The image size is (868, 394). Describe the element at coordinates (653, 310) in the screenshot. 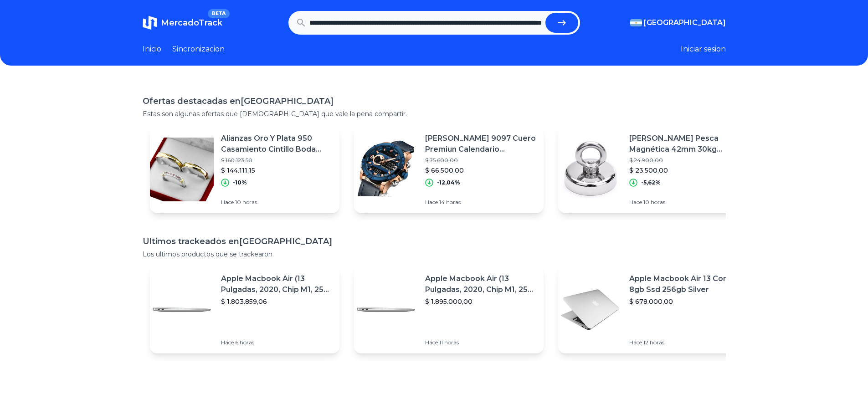

I see `a: Featured imageApple Macbook Air 13 Core I5 8gb Ssd 256gb Silver$ 678.000,00Hace 12 horas` at that location.